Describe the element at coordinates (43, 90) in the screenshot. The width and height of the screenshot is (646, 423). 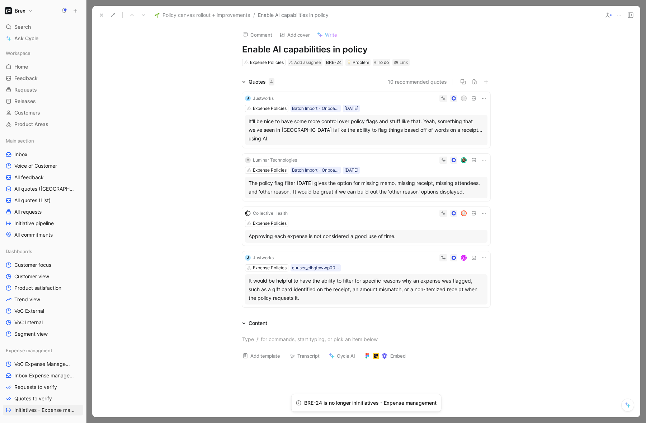
I see `a: Requests` at that location.